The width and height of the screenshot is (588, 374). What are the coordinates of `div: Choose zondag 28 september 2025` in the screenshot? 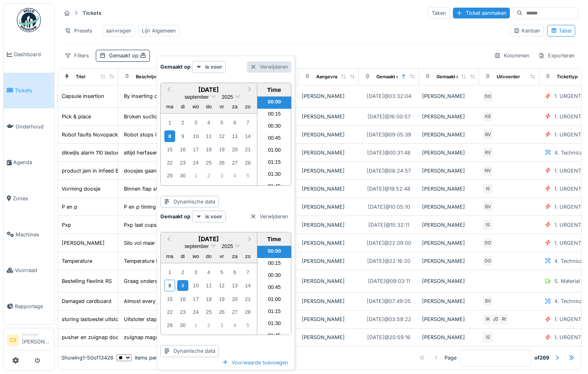 It's located at (248, 162).